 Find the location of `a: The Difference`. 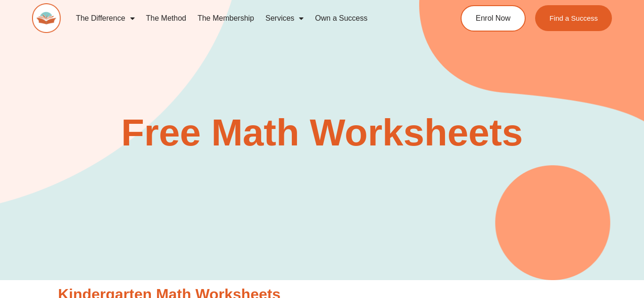

a: The Difference is located at coordinates (105, 18).